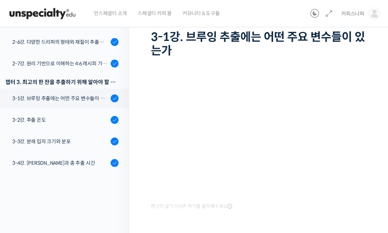 The width and height of the screenshot is (388, 233). I want to click on div: 3-3강. 분쇄 입자 크기와 분포, so click(60, 141).